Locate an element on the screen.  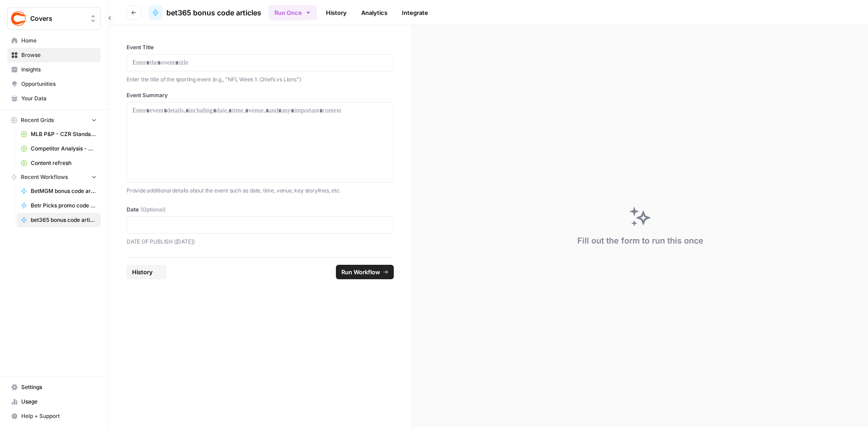
span: Recent Workflows is located at coordinates (44, 177).